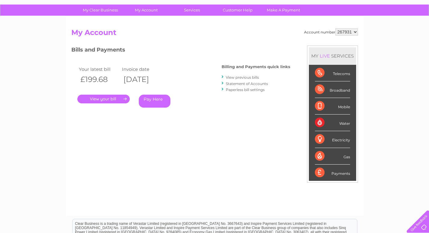  I want to click on div: Payments, so click(333, 173).